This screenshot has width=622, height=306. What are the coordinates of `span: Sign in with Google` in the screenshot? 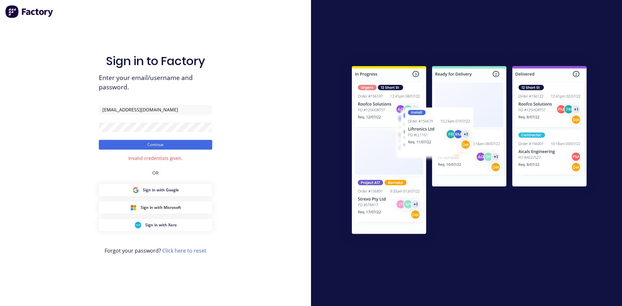 It's located at (161, 190).